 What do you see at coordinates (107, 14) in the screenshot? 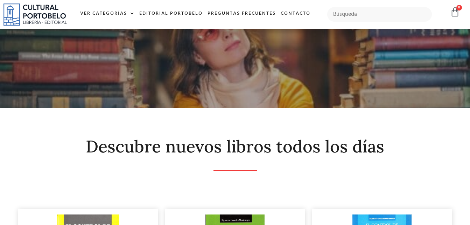
I see `a: Ver Categorías` at bounding box center [107, 14].